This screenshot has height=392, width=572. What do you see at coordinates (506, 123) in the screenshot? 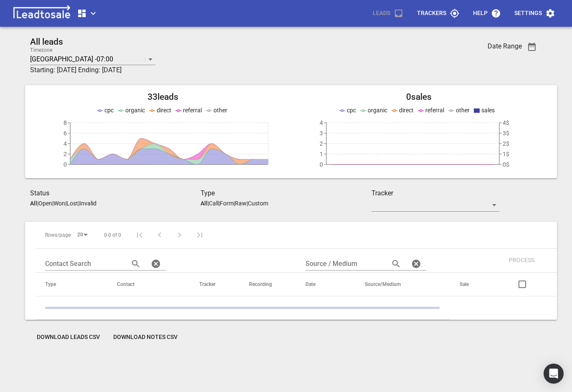
I see `tspan: 4$` at bounding box center [506, 123].